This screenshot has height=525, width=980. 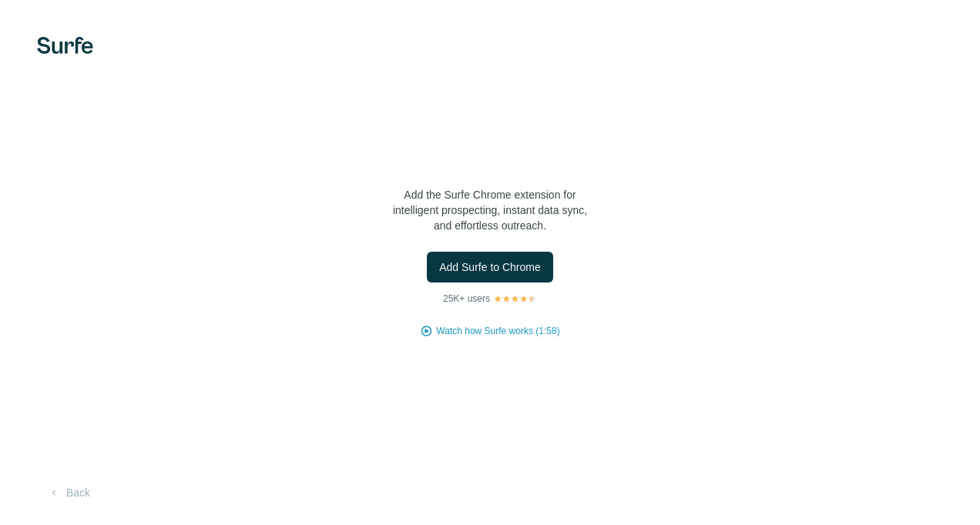 What do you see at coordinates (515, 298) in the screenshot?
I see `img: Rating Stars` at bounding box center [515, 298].